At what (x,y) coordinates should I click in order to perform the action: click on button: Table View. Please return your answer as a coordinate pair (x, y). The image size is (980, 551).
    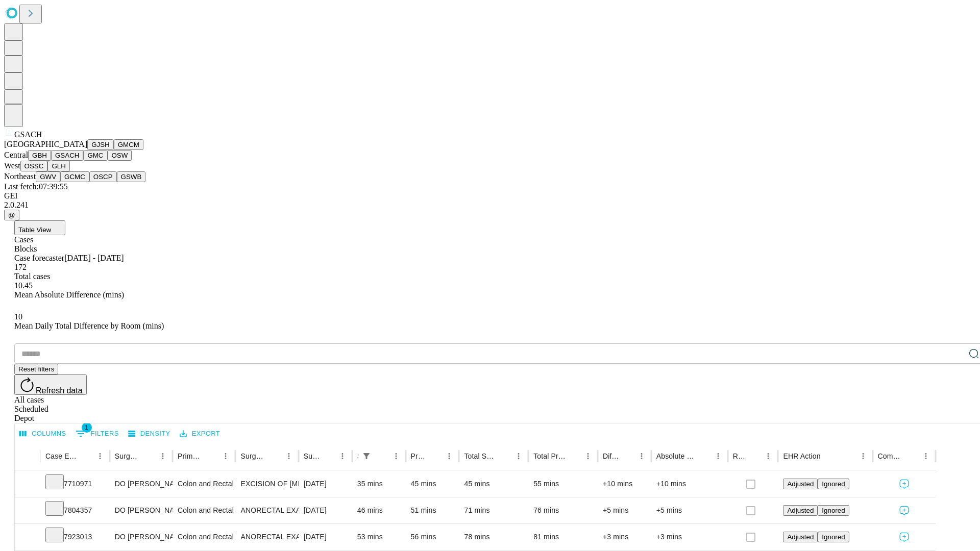
    Looking at the image, I should click on (40, 227).